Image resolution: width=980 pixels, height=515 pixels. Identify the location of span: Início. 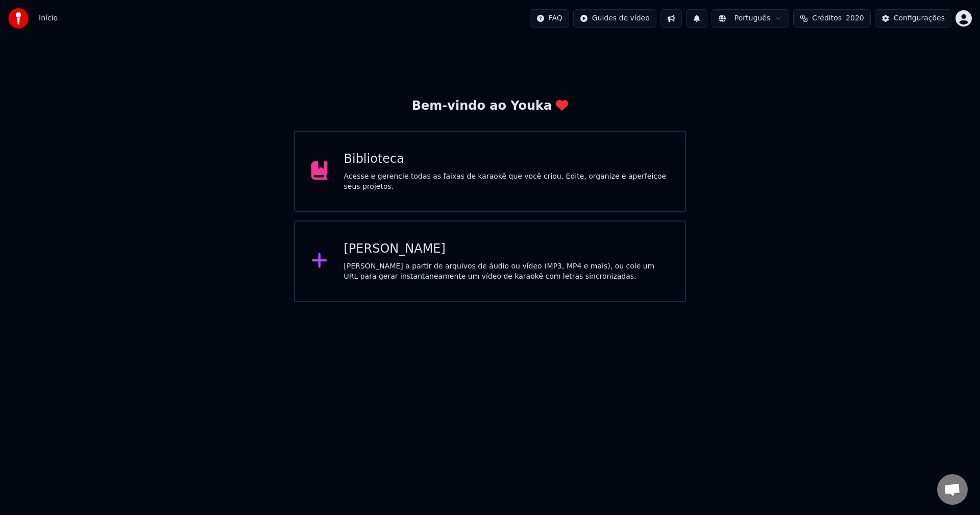
(48, 19).